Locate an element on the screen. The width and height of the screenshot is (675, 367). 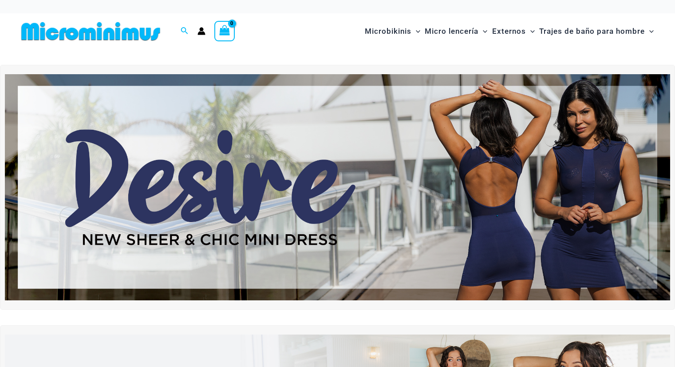
img: Vestido azul marino Desire me is located at coordinates (337, 187).